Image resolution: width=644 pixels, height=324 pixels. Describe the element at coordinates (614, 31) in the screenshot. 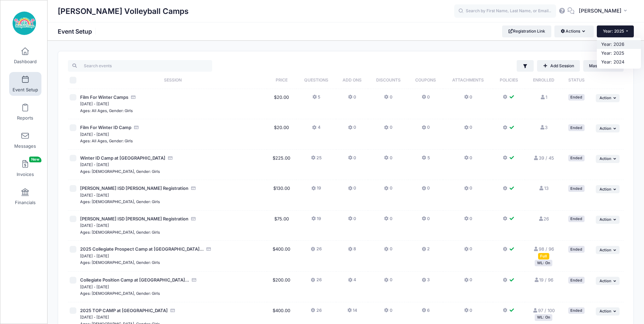

I see `span: Year: 2025` at that location.